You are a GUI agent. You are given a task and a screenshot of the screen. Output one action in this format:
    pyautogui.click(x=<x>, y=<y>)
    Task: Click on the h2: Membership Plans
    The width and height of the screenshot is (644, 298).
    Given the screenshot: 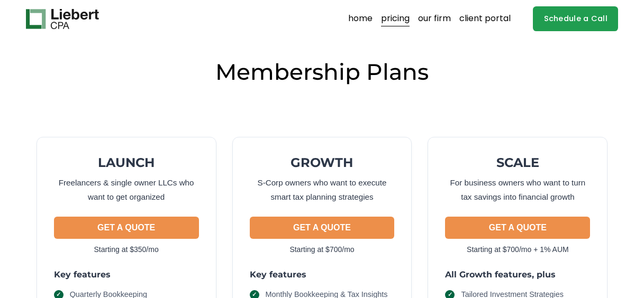 What is the action you would take?
    pyautogui.click(x=322, y=72)
    